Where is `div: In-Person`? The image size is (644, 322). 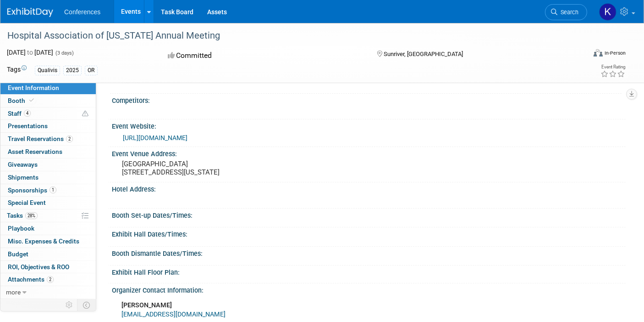 div: In-Person is located at coordinates (614, 53).